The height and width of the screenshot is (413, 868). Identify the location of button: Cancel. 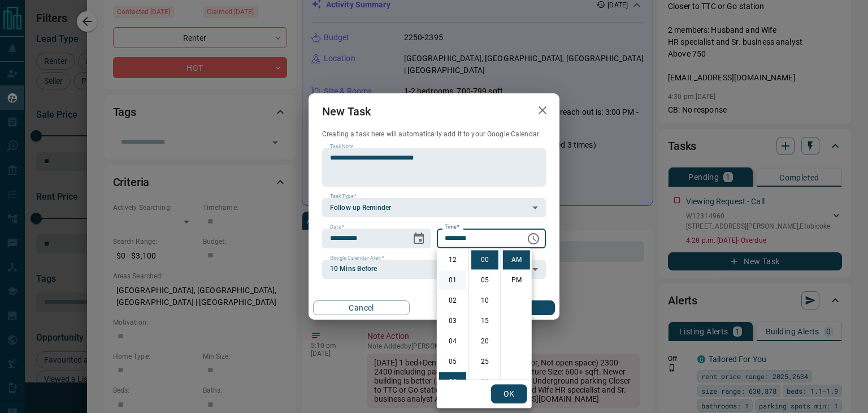
(361, 308).